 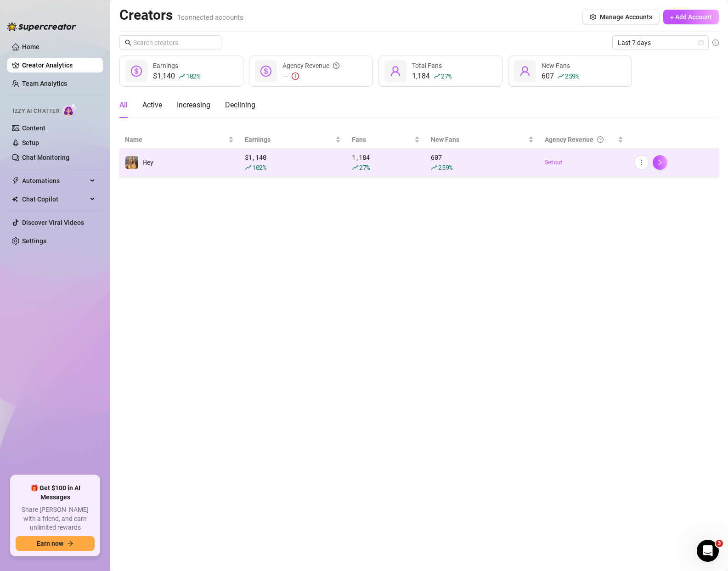 What do you see at coordinates (719, 543) in the screenshot?
I see `span: 3` at bounding box center [719, 543].